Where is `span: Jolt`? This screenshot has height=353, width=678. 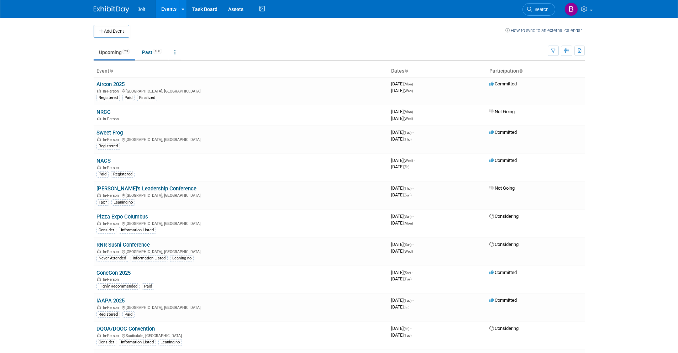 span: Jolt is located at coordinates (142, 9).